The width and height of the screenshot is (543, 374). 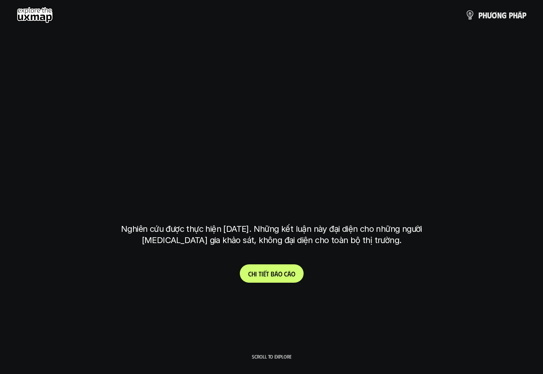 What do you see at coordinates (250, 274) in the screenshot?
I see `span: C` at bounding box center [250, 274].